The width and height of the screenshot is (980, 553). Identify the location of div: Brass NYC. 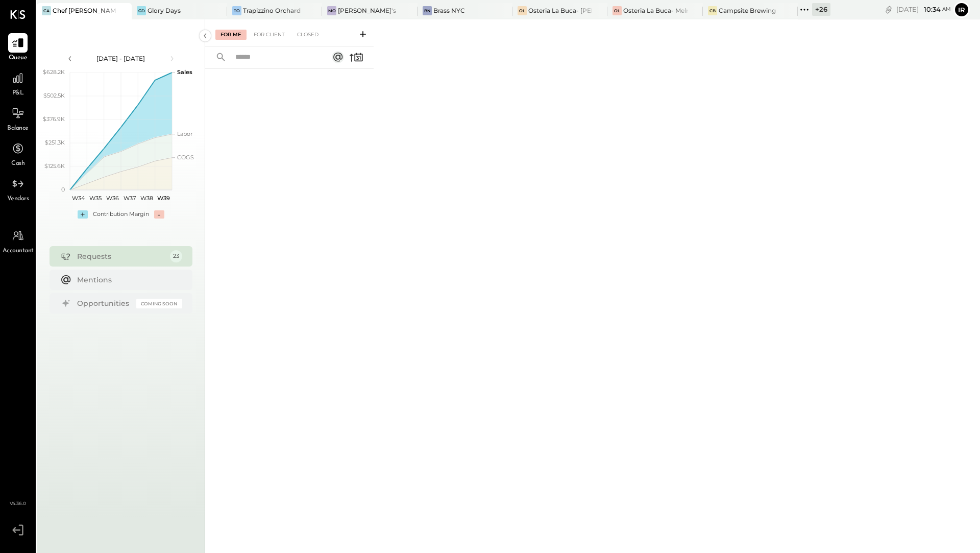
(449, 10).